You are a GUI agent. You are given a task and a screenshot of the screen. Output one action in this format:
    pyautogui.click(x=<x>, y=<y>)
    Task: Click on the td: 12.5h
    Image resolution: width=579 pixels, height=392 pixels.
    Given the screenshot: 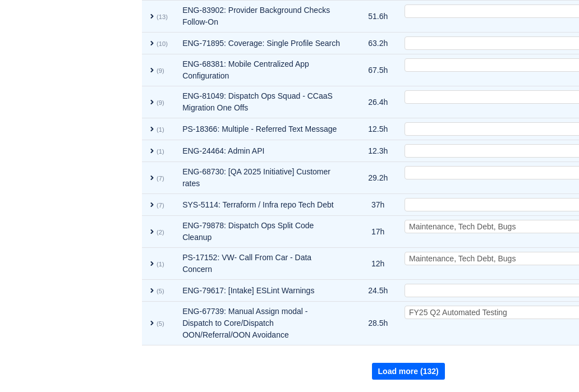 What is the action you would take?
    pyautogui.click(x=377, y=129)
    